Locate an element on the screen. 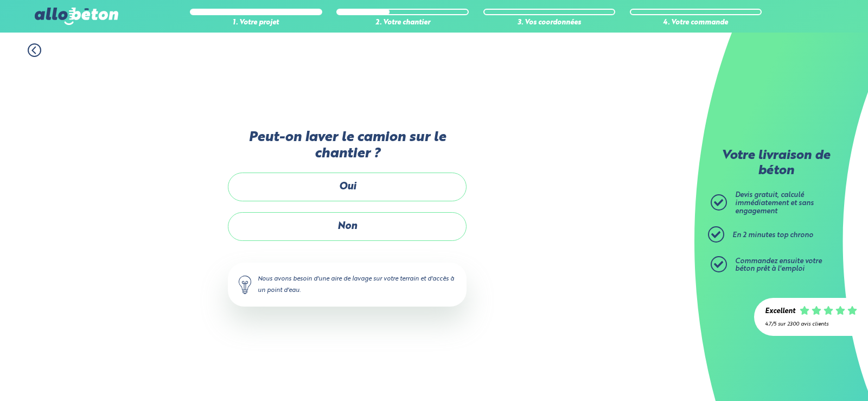 The image size is (868, 401). label: Oui is located at coordinates (347, 187).